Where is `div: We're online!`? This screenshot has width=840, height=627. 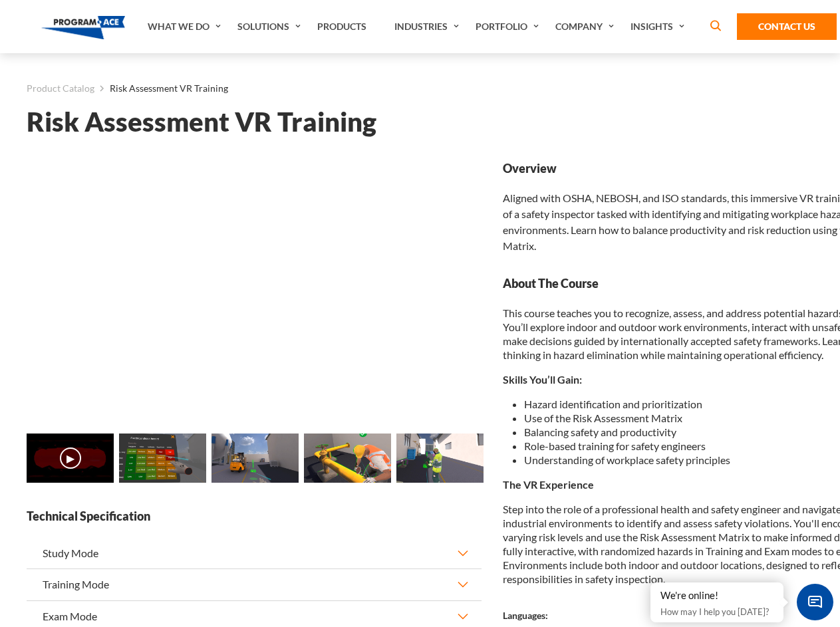
div: We're online! is located at coordinates (717, 595).